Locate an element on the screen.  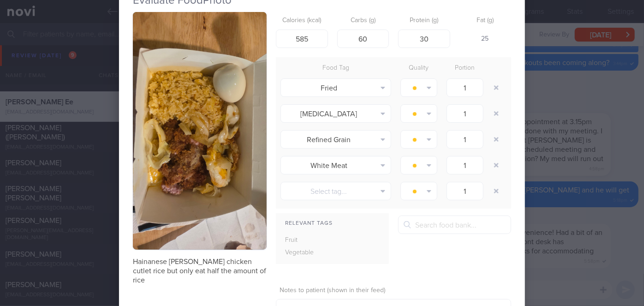
input: 9 is located at coordinates (424, 39).